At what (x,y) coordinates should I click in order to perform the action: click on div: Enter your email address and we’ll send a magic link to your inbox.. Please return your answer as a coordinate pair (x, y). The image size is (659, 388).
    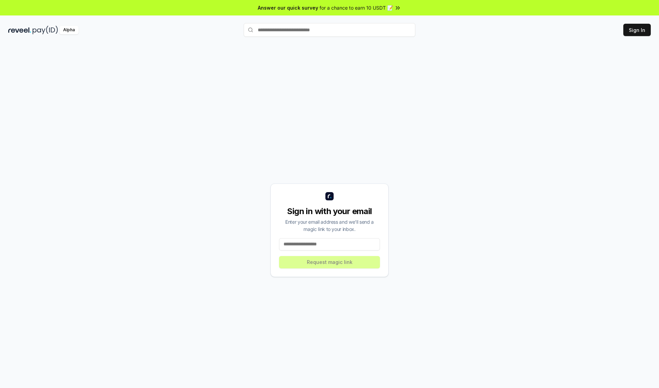
    Looking at the image, I should click on (330, 225).